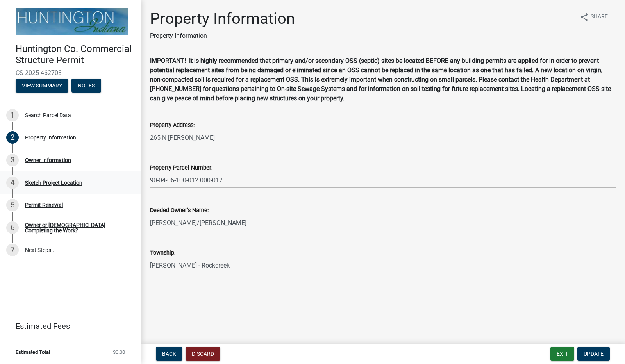 This screenshot has height=364, width=625. I want to click on div: 3, so click(13, 160).